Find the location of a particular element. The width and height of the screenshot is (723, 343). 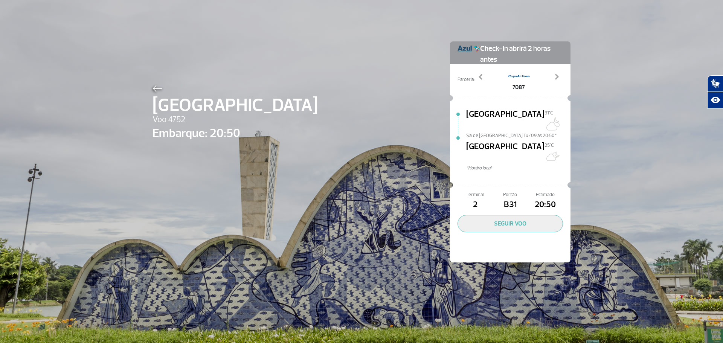

button: SEGUIR VOO is located at coordinates (510, 224).